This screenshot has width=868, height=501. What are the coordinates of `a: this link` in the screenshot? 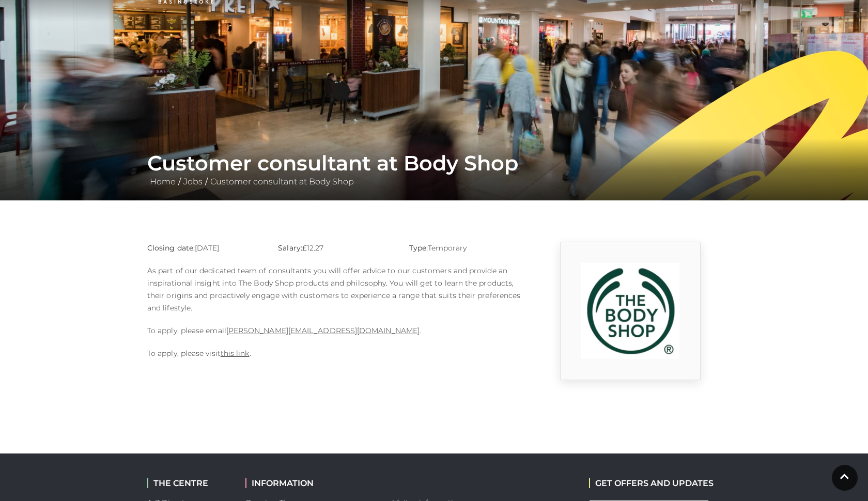 It's located at (235, 353).